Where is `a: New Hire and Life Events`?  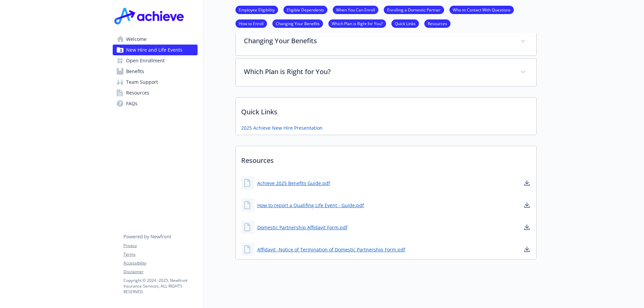
a: New Hire and Life Events is located at coordinates (155, 50).